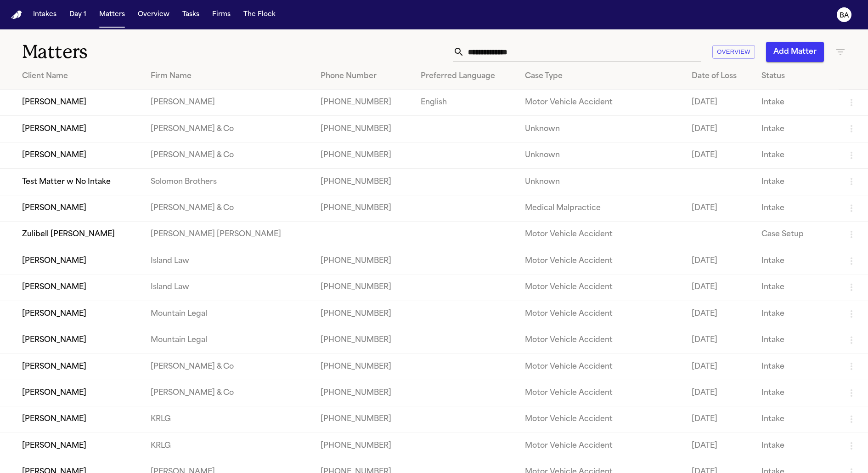  What do you see at coordinates (17, 15) in the screenshot?
I see `a: Home` at bounding box center [17, 15].